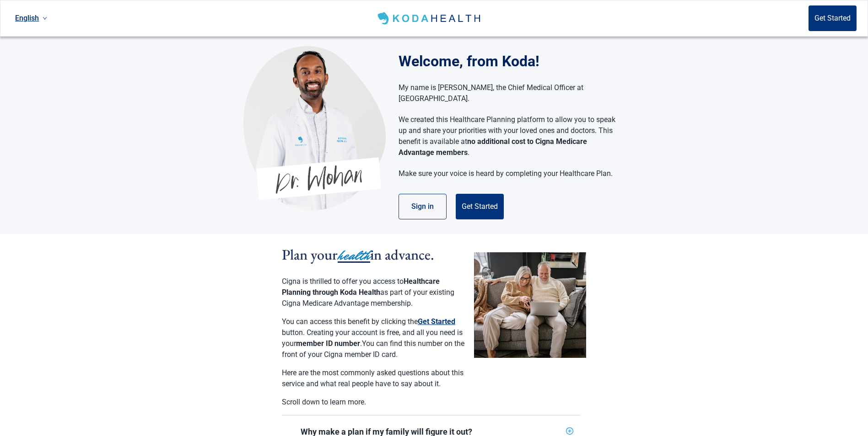  I want to click on a: Current language: English, so click(31, 18).